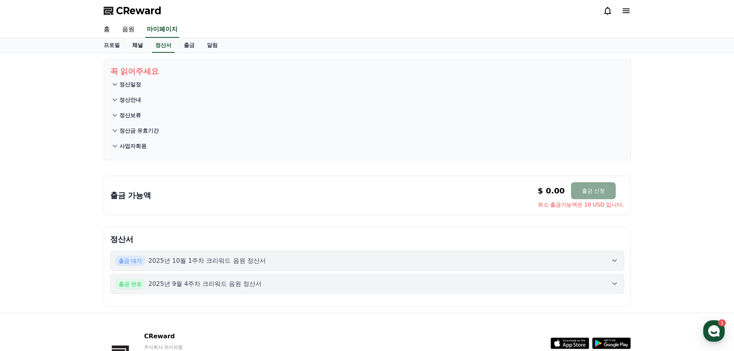 This screenshot has height=351, width=734. I want to click on p: $ 0.00, so click(551, 191).